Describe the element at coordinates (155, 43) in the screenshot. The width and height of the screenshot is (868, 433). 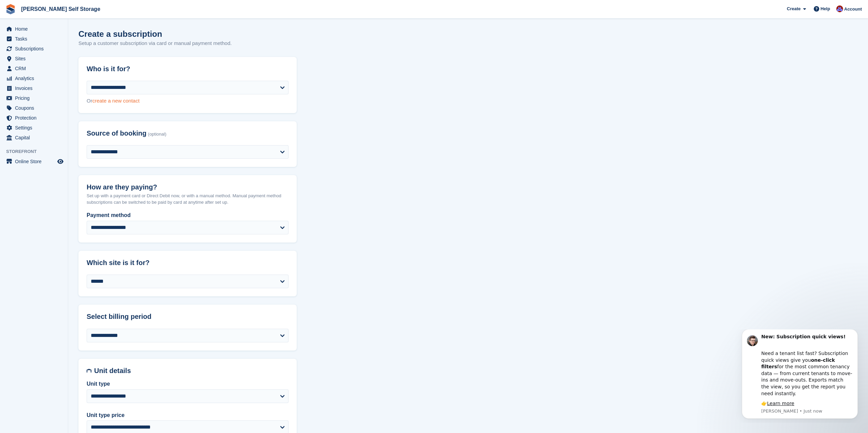
I see `p: Setup a customer subscription via card or manual payment method.` at that location.